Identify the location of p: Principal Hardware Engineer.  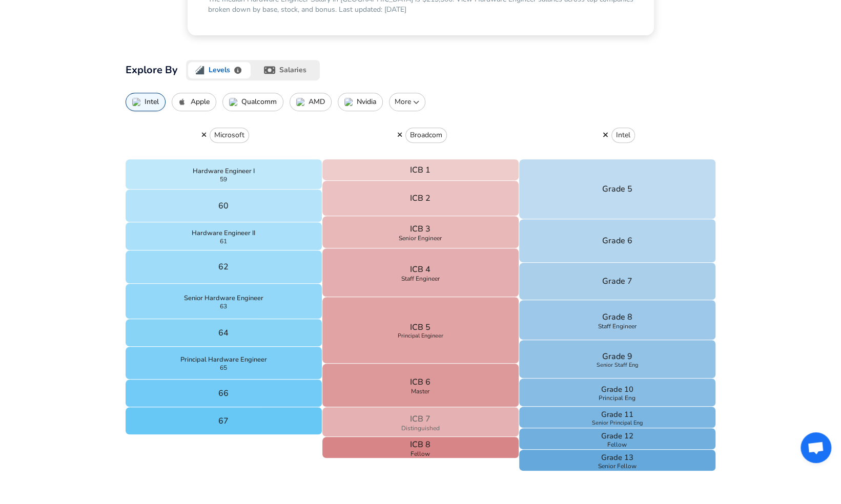
(223, 359).